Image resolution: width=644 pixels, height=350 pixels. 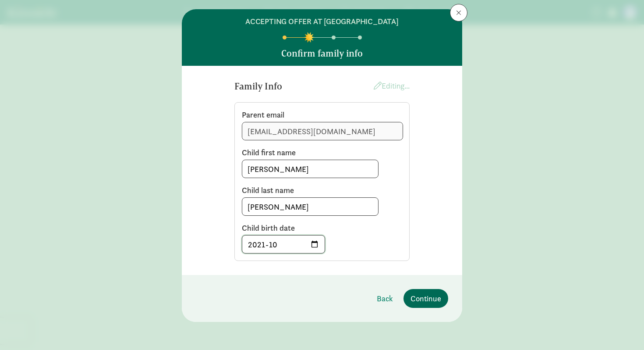 I want to click on h5: Confirm family info, so click(x=322, y=53).